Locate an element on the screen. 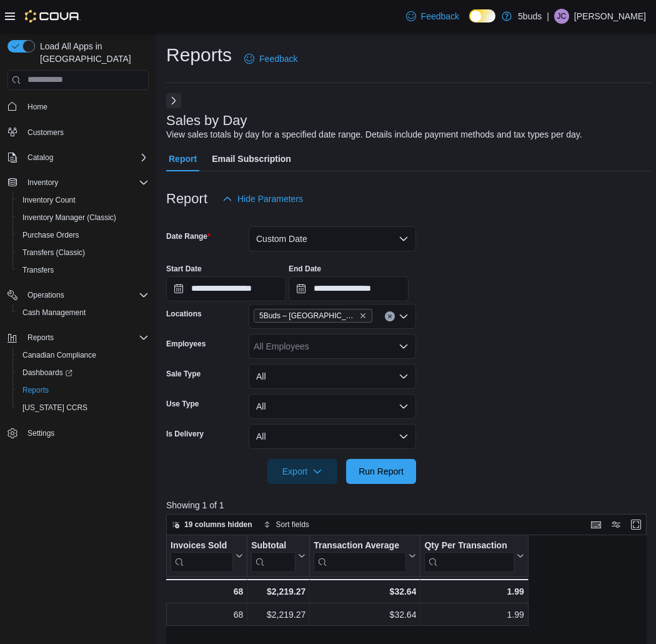 This screenshot has height=644, width=656. div: Qty Per Transaction is located at coordinates (469, 555).